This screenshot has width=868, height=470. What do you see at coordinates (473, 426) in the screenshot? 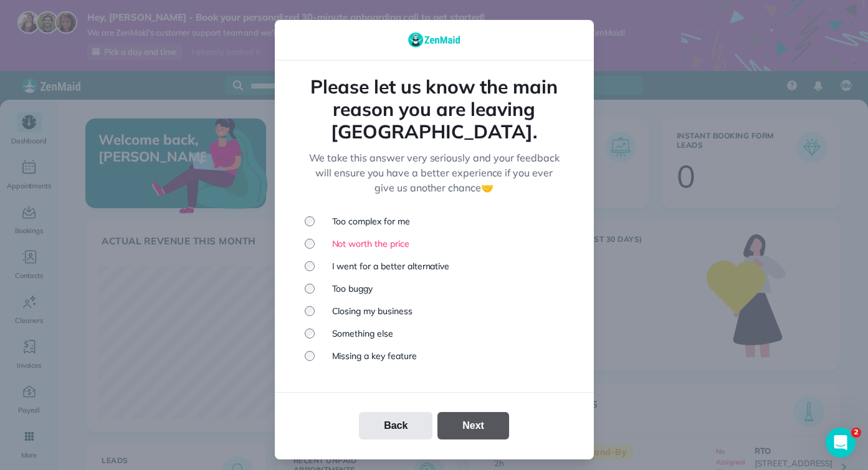
I see `button: Next` at bounding box center [473, 426].